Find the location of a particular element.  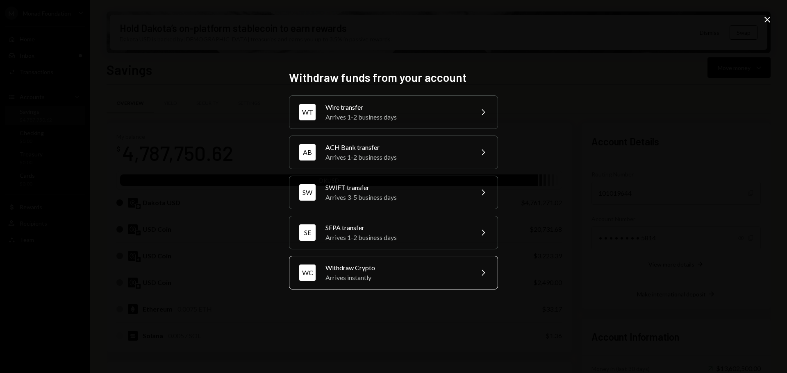

div: Withdraw Crypto is located at coordinates (397, 268).